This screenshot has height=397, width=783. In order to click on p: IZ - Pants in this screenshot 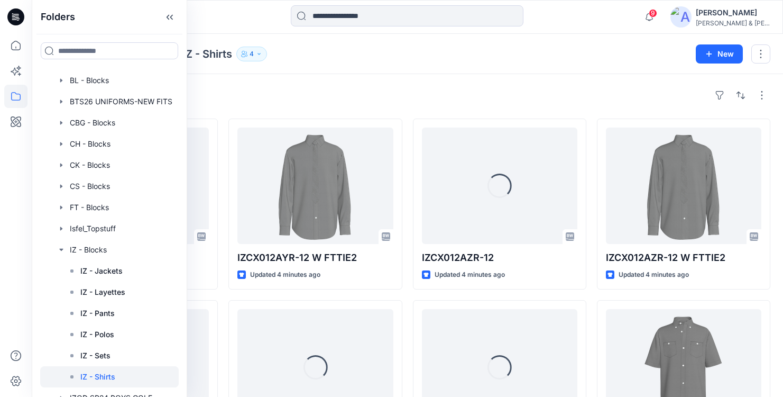, I will do `click(97, 313)`.